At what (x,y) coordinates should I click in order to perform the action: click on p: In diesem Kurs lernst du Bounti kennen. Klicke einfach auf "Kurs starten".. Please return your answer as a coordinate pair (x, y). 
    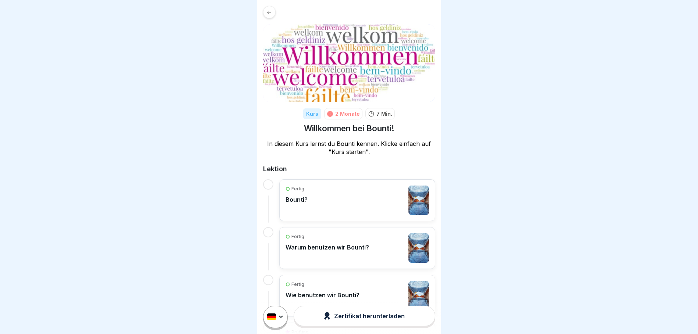
    Looking at the image, I should click on (349, 148).